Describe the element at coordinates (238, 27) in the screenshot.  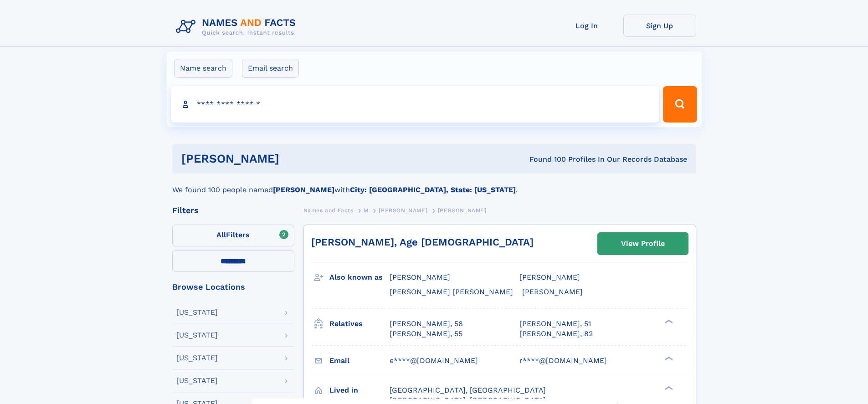
I see `img: Logo Names and Facts` at that location.